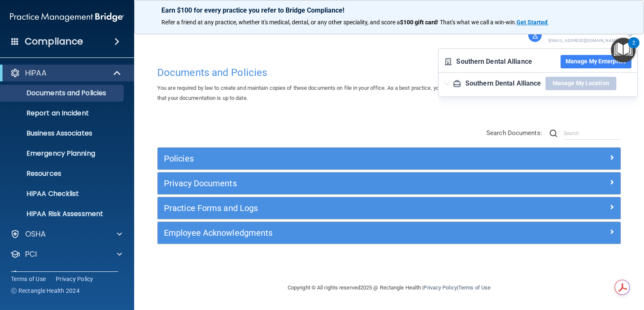 Image resolution: width=644 pixels, height=310 pixels. Describe the element at coordinates (331, 233) in the screenshot. I see `h5: Employee Acknowledgments` at that location.